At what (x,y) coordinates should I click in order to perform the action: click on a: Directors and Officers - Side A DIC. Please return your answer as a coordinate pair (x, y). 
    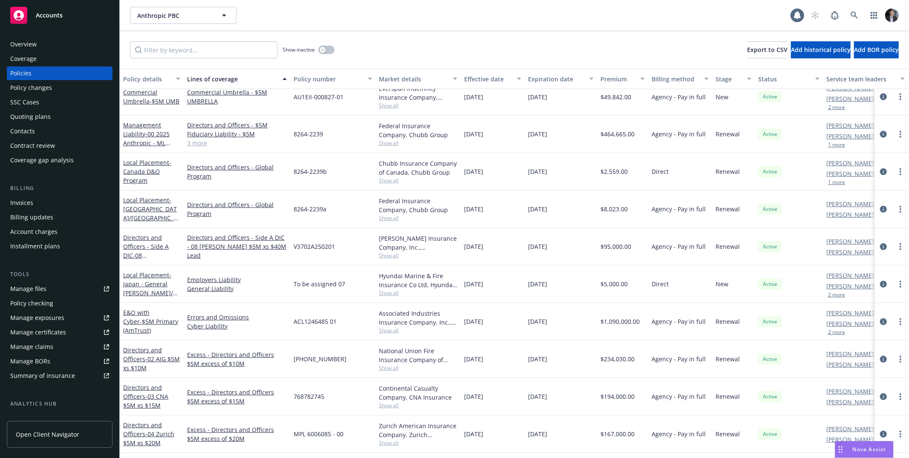
    Looking at the image, I should click on (150, 255).